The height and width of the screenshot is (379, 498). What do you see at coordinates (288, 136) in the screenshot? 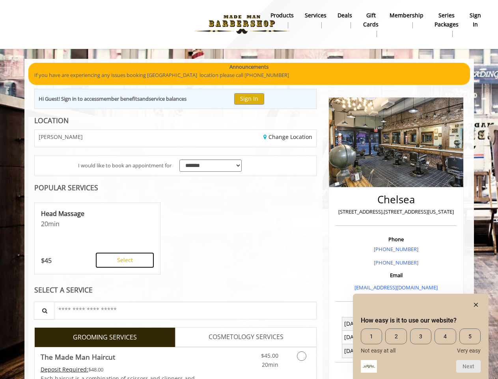
I see `a: Change Location` at bounding box center [288, 136].